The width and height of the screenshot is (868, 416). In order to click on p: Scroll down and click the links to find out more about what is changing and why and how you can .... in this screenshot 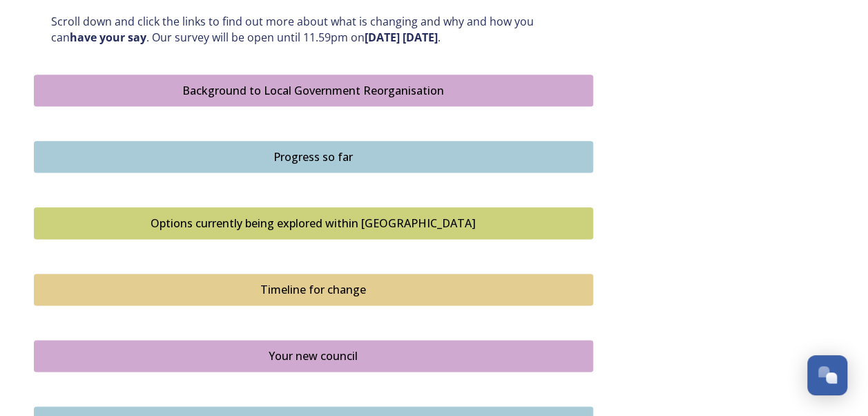, I will do `click(314, 29)`.